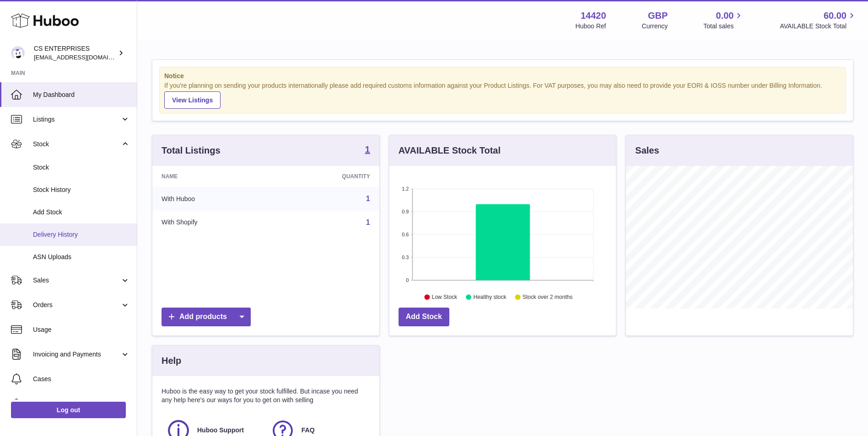  Describe the element at coordinates (81, 256) in the screenshot. I see `span: ASN Uploads` at that location.